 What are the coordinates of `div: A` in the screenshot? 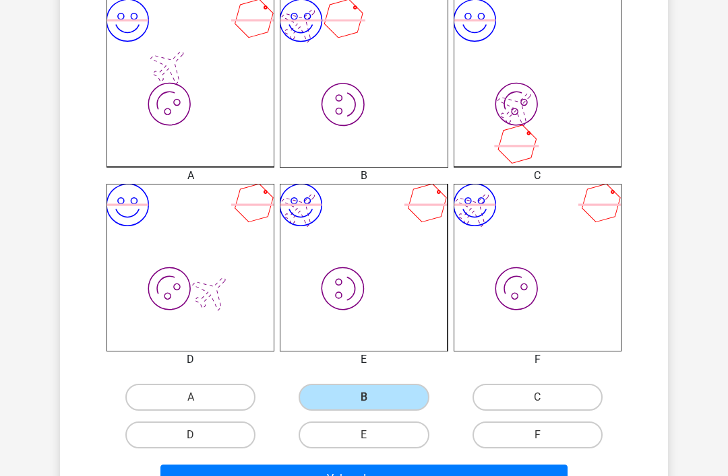 It's located at (190, 176).